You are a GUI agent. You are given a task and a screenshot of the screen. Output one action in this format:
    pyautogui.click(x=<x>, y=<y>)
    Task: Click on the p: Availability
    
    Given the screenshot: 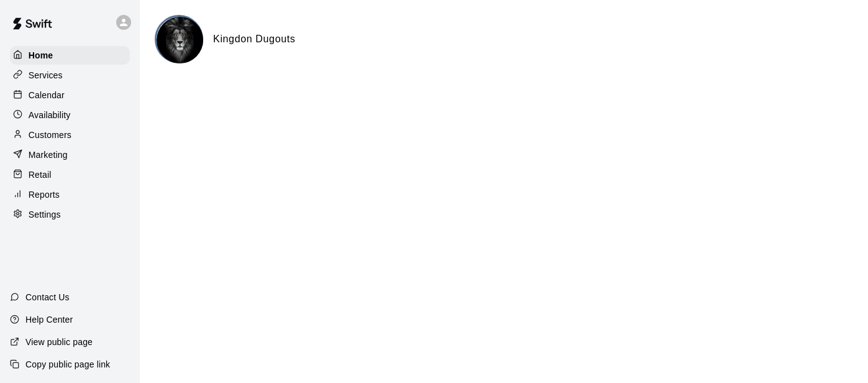 What is the action you would take?
    pyautogui.click(x=50, y=115)
    